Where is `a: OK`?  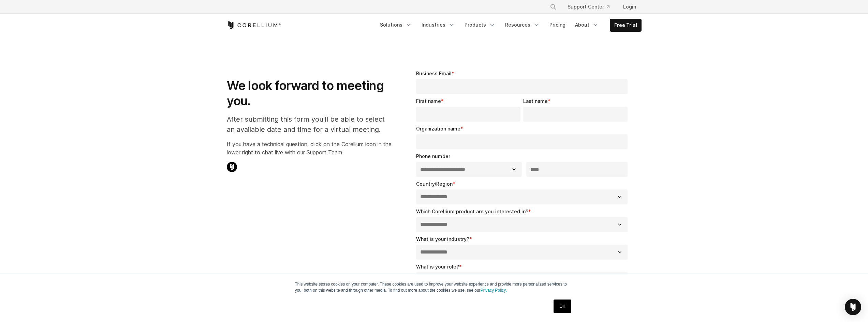 a: OK is located at coordinates (562, 307).